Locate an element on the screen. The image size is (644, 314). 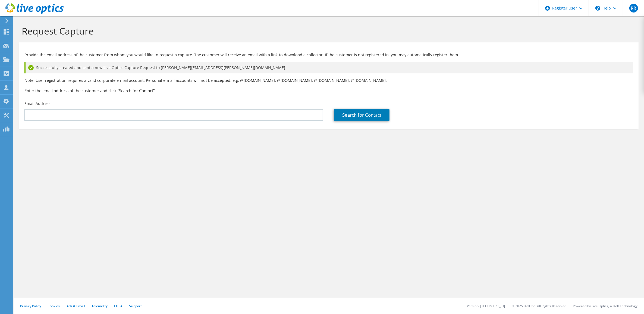
a: EULA is located at coordinates (118, 306).